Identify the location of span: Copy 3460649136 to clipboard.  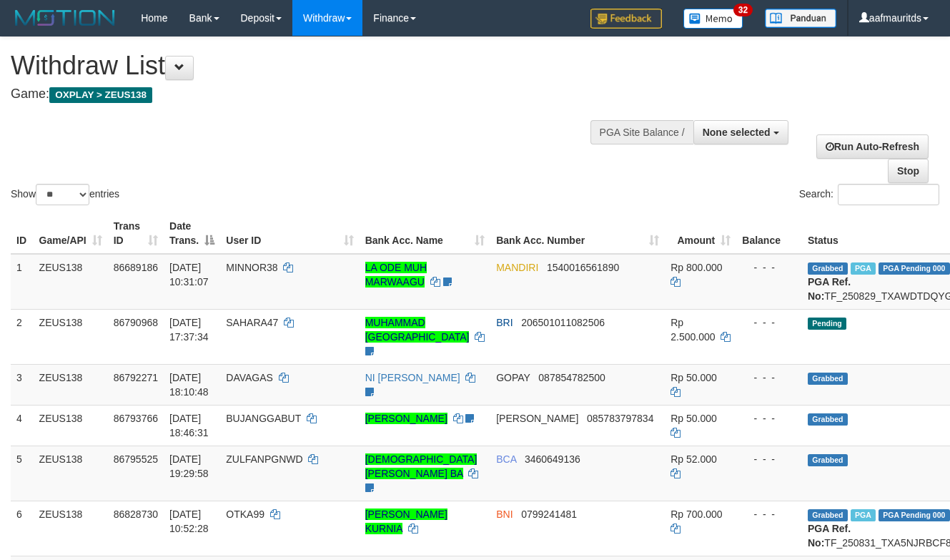
(553, 459).